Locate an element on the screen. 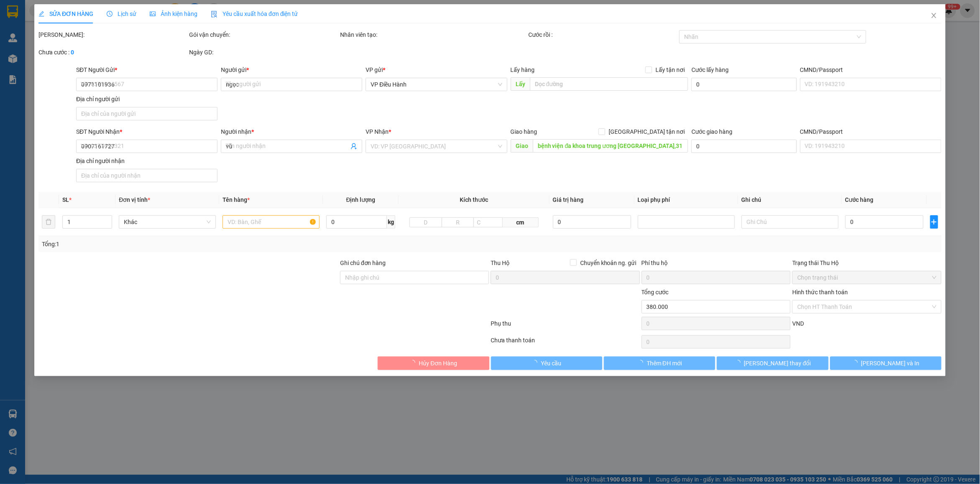 This screenshot has height=484, width=980. span: Cước hàng is located at coordinates (859, 200).